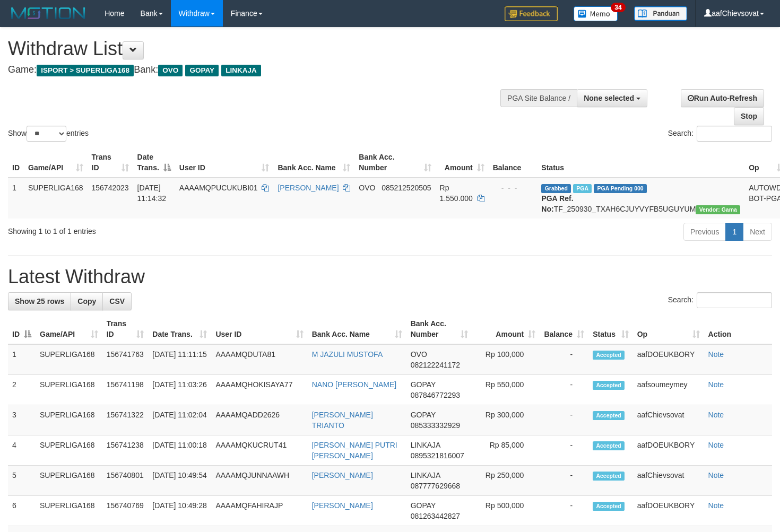 The image size is (780, 532). What do you see at coordinates (506, 480) in the screenshot?
I see `td: Rp 250,000` at bounding box center [506, 480].